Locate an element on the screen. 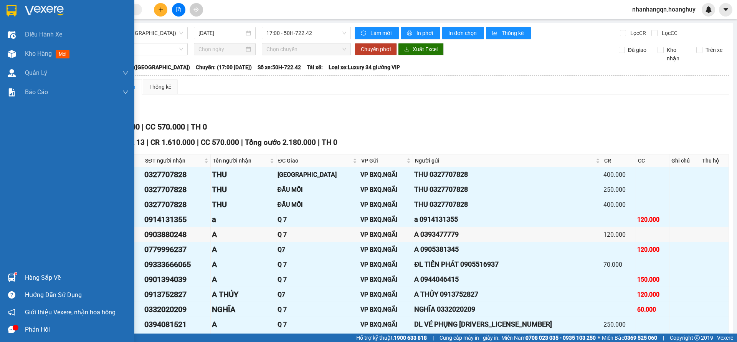 The height and width of the screenshot is (342, 737). span: Tên người nhận is located at coordinates (240, 160).